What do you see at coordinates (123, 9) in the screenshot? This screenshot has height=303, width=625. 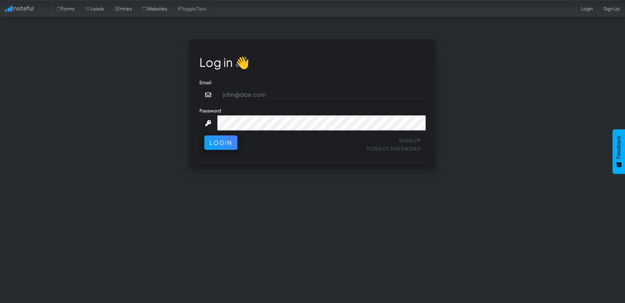 I see `a: Entries` at bounding box center [123, 9].